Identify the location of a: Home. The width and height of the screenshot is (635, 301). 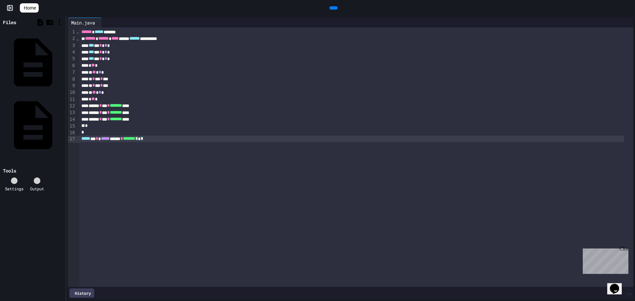
(29, 8).